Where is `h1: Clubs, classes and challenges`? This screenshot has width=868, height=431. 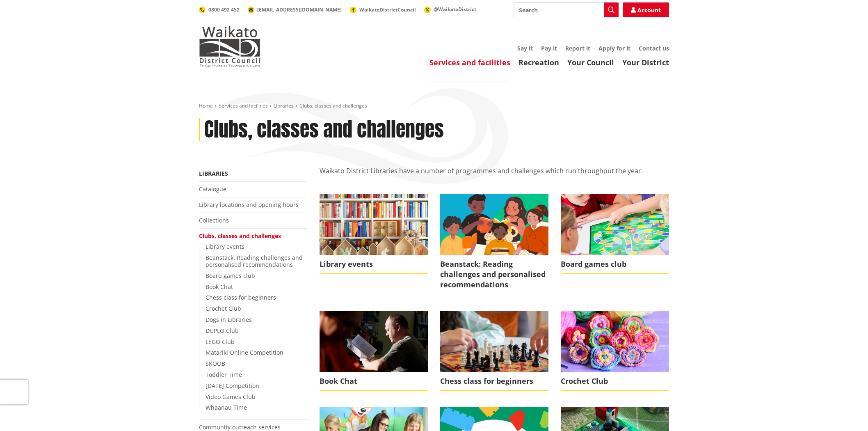 h1: Clubs, classes and challenges is located at coordinates (324, 130).